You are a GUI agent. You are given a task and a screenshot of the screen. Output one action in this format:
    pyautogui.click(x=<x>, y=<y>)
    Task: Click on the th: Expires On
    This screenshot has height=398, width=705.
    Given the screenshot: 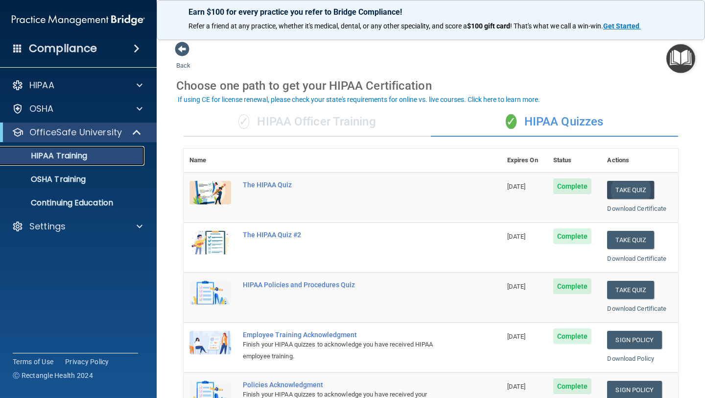 What is the action you would take?
    pyautogui.click(x=524, y=160)
    